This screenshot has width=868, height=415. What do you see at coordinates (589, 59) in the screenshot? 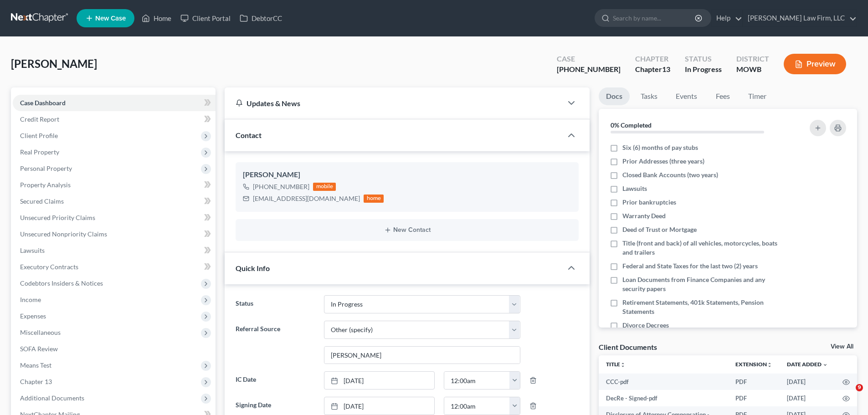
I see `div: Case` at bounding box center [589, 59].